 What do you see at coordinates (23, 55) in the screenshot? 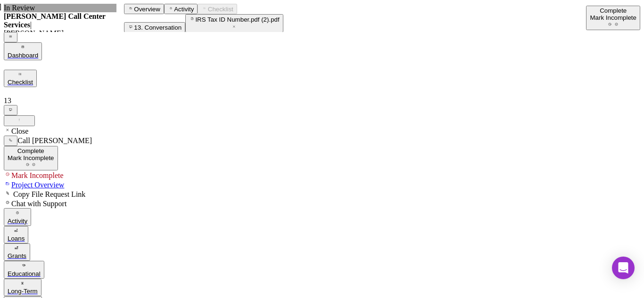
I see `div: Dashboard` at bounding box center [23, 55].